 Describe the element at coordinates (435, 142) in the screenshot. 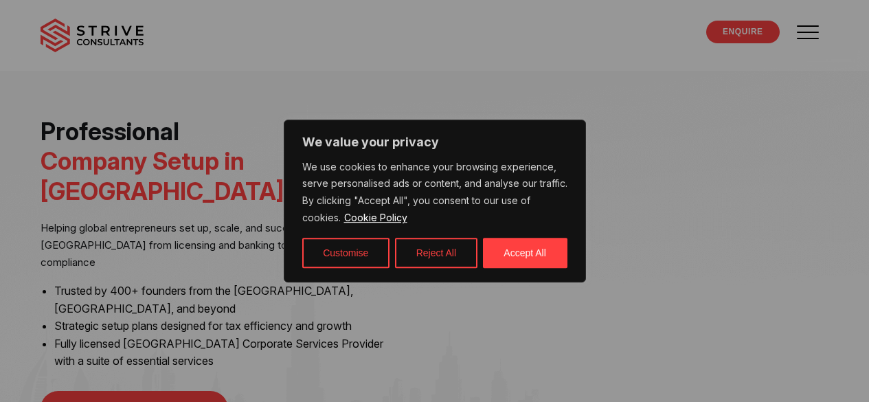

I see `p: We value your privacy` at that location.